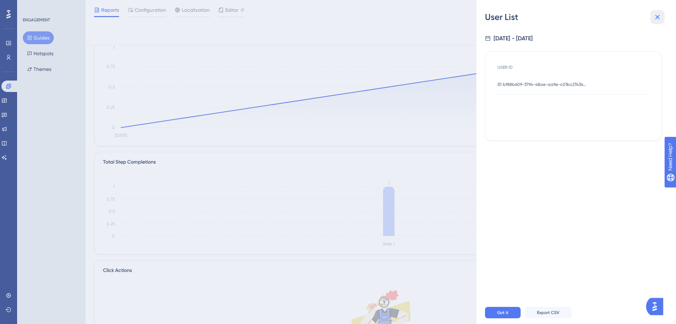 The image size is (676, 324). I want to click on button: Export CSV, so click(548, 312).